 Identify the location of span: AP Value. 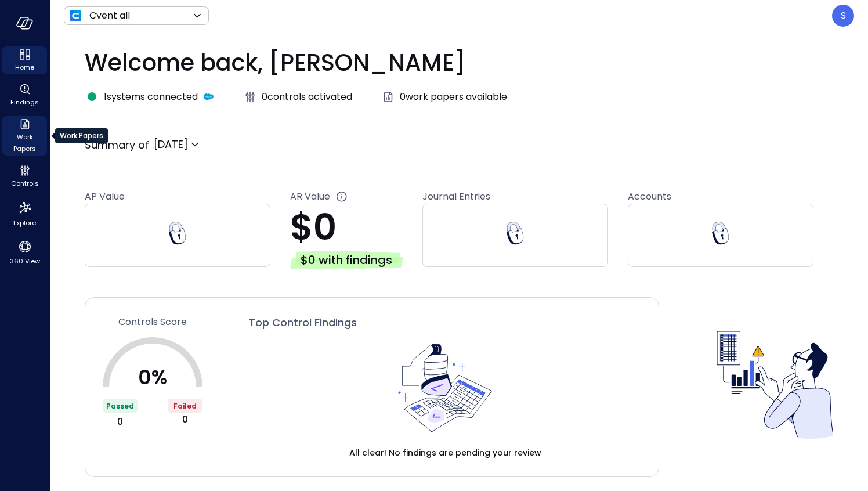
(105, 197).